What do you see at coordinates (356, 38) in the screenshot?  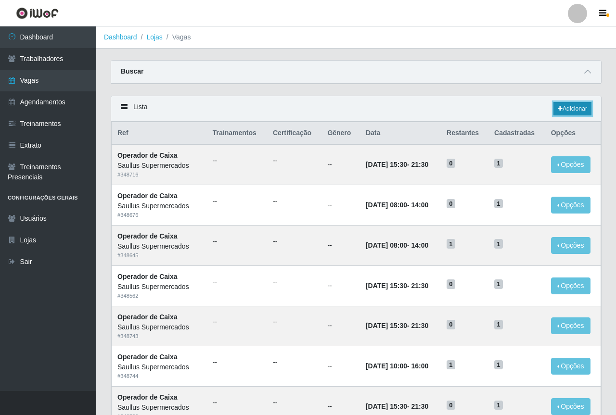 I see `nav: breadcrumb` at bounding box center [356, 38].